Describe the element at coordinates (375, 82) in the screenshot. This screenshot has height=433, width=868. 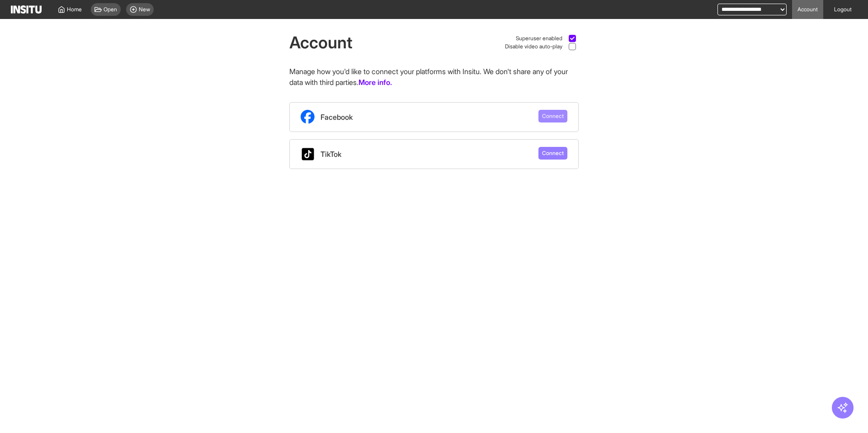
I see `a: More info.` at that location.